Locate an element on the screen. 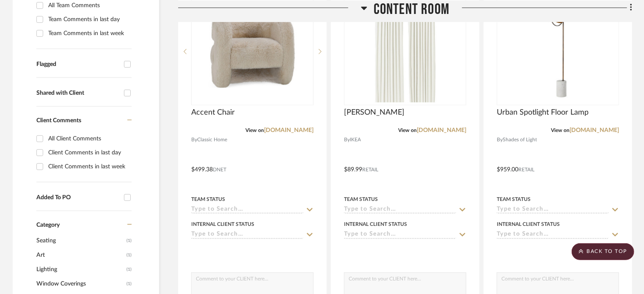  span: Window Coverings is located at coordinates (80, 284).